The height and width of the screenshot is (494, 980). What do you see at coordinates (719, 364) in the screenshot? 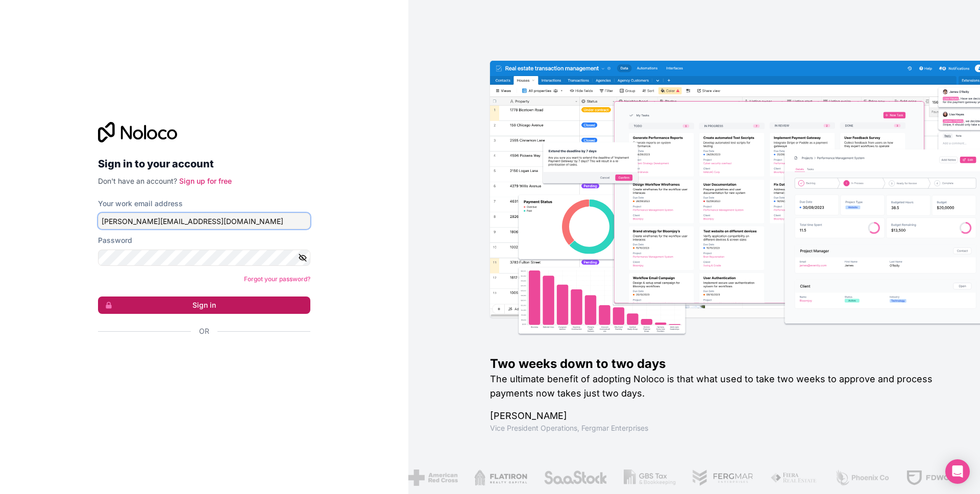
I see `h1: Two weeks down to two days` at bounding box center [719, 364].